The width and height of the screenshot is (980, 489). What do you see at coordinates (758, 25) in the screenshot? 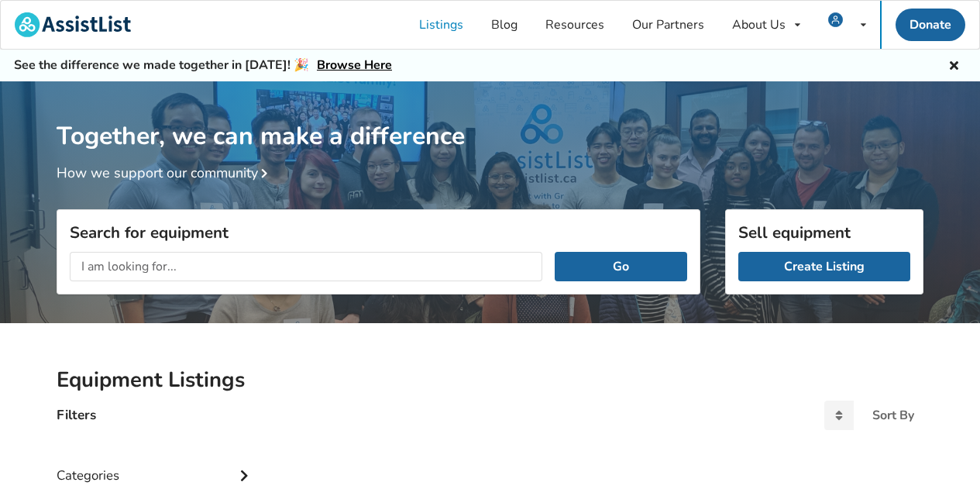
I see `div: About Us` at bounding box center [758, 25].